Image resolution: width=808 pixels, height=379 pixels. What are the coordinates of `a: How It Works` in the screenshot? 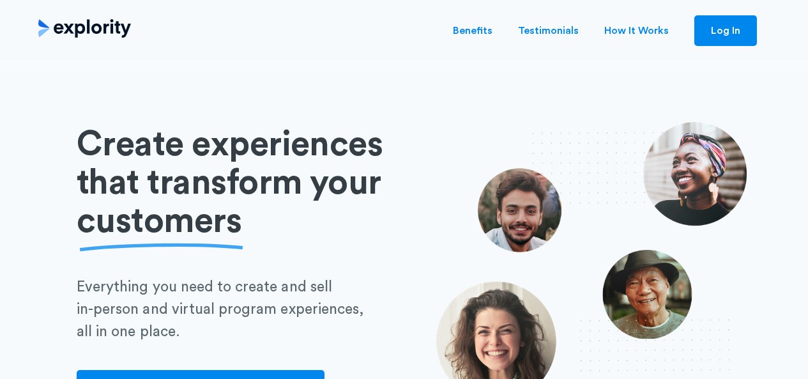 It's located at (636, 31).